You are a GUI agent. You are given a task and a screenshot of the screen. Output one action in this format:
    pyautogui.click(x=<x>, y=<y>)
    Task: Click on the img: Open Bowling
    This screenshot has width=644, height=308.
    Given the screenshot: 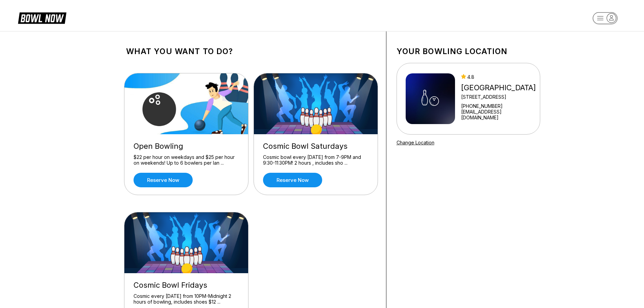 What is the action you would take?
    pyautogui.click(x=187, y=104)
    